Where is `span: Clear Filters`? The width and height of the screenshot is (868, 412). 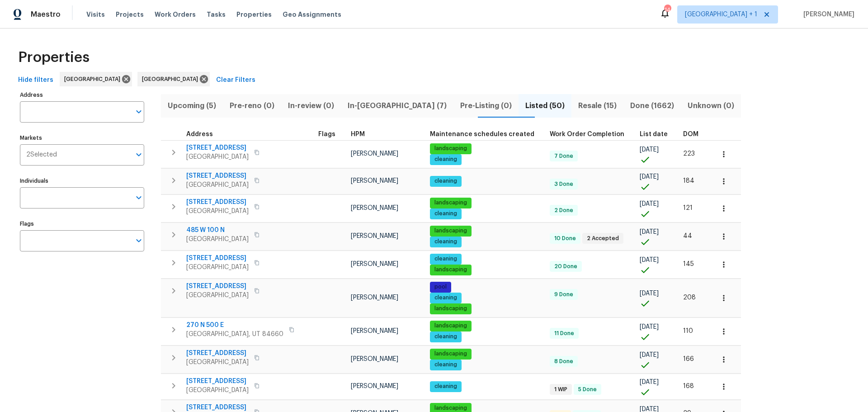 span: Clear Filters is located at coordinates (236, 80).